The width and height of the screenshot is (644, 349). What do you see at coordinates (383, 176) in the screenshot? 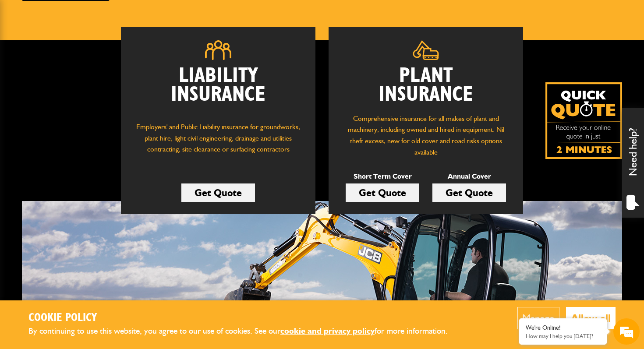
I see `p: Short Term Cover` at bounding box center [383, 176].